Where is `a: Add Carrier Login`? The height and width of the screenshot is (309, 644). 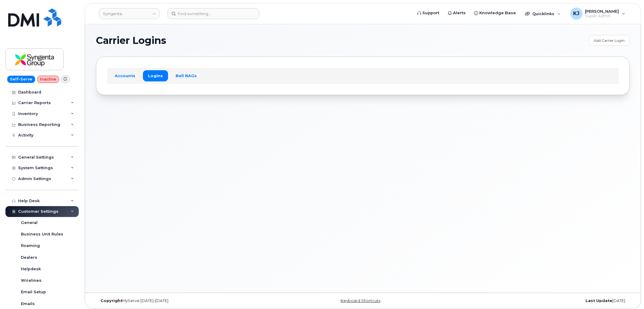 a: Add Carrier Login is located at coordinates (609, 40).